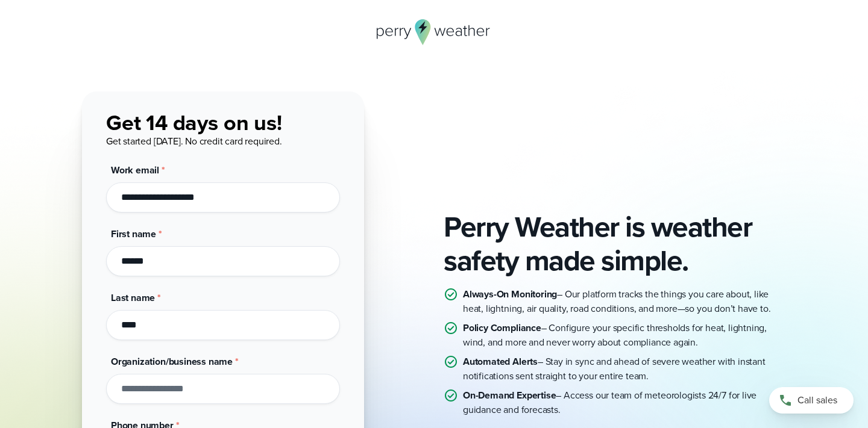 This screenshot has height=428, width=868. I want to click on strong: On-Demand Expertise, so click(509, 395).